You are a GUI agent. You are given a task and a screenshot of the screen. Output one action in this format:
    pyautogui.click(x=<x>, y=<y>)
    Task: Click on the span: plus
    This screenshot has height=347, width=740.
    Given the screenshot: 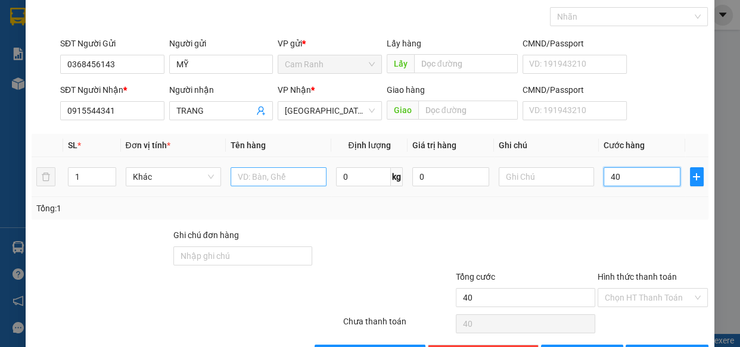 What is the action you would take?
    pyautogui.click(x=696, y=177)
    